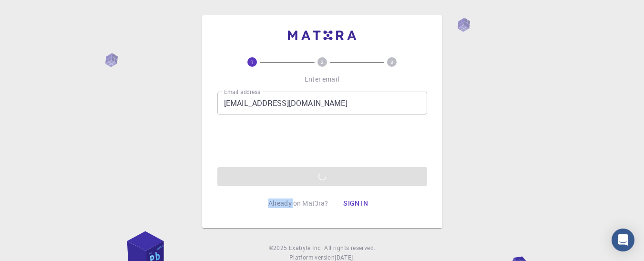  I want to click on label: Email address, so click(242, 92).